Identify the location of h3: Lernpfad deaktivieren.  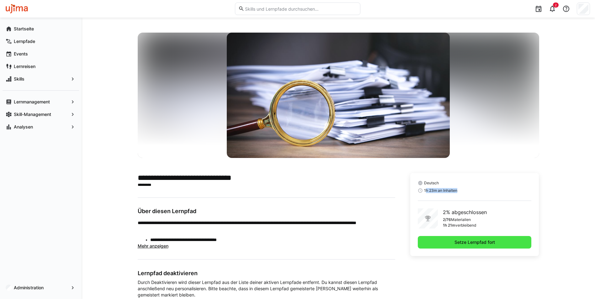
(266, 273).